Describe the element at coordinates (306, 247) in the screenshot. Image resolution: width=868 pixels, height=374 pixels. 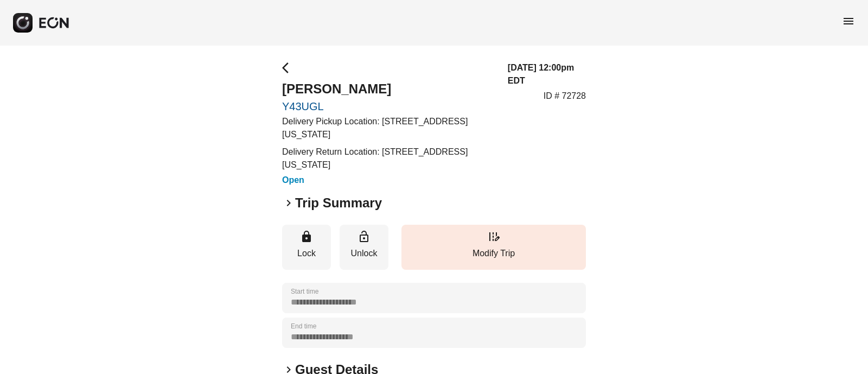
I see `button: Lock` at that location.